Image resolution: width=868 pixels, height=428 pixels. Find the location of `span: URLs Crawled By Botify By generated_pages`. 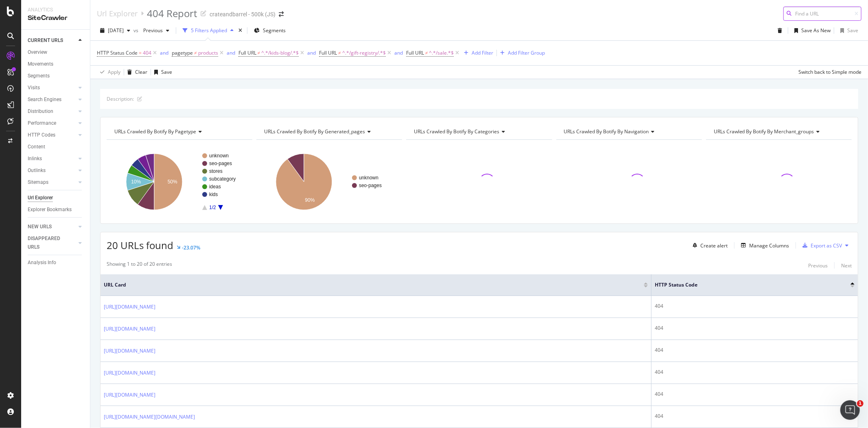

span: URLs Crawled By Botify By generated_pages is located at coordinates (315, 131).